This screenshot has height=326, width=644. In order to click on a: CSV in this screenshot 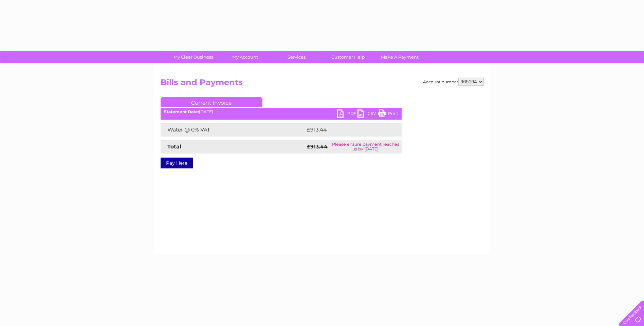, I will do `click(367, 114)`.